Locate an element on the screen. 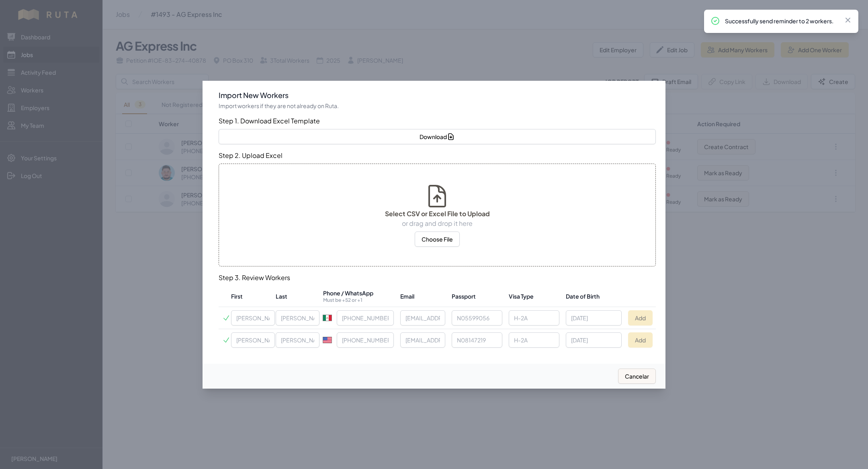  h3: Step 1. Download Excel Template is located at coordinates (437, 121).